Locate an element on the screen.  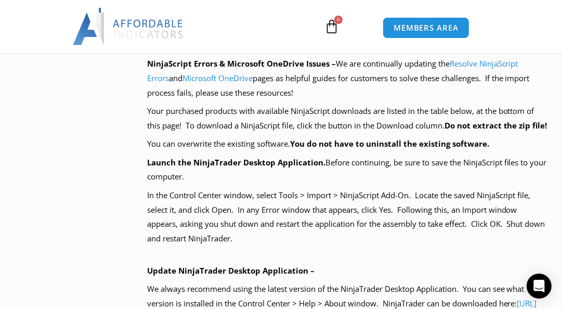
img: LogoAI | Affordable Indicators – NinjaTrader is located at coordinates (128, 26).